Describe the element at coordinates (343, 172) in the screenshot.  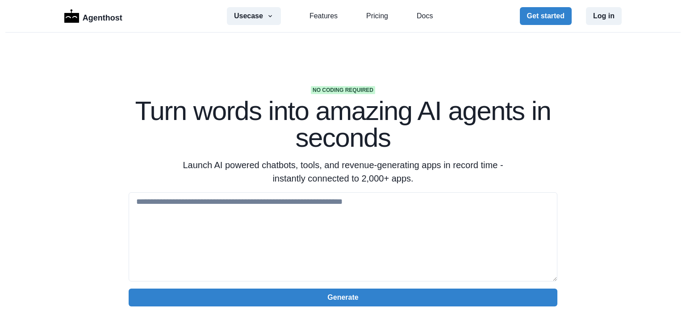
I see `p: Launch AI powered chatbots, tools, and revenue-generating apps in record time - instantly connect...` at that location.